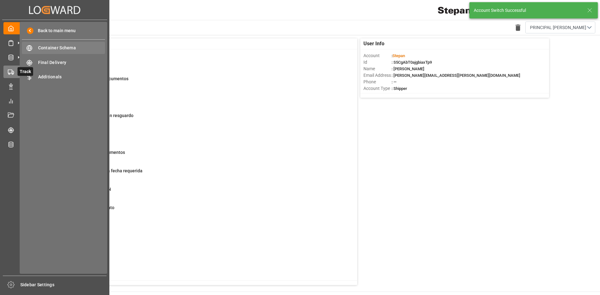 This screenshot has width=600, height=295. What do you see at coordinates (377, 75) in the screenshot?
I see `span: Email Address` at bounding box center [377, 75].